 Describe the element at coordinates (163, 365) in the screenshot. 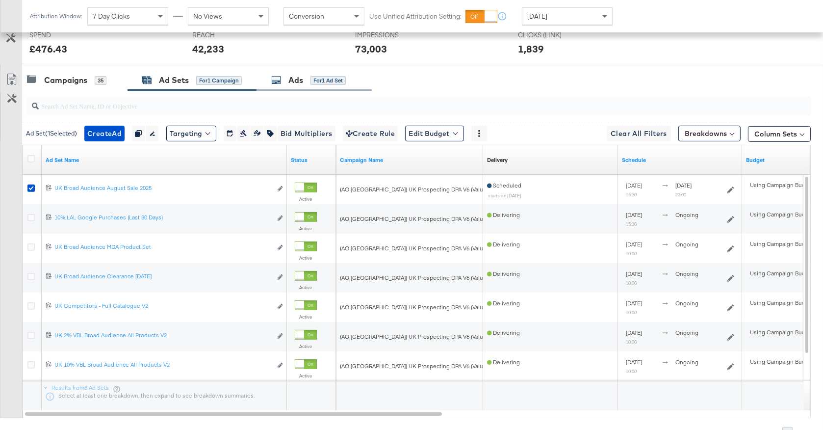

I see `div: UK 10% VBL Broad Audience All Products V2` at that location.